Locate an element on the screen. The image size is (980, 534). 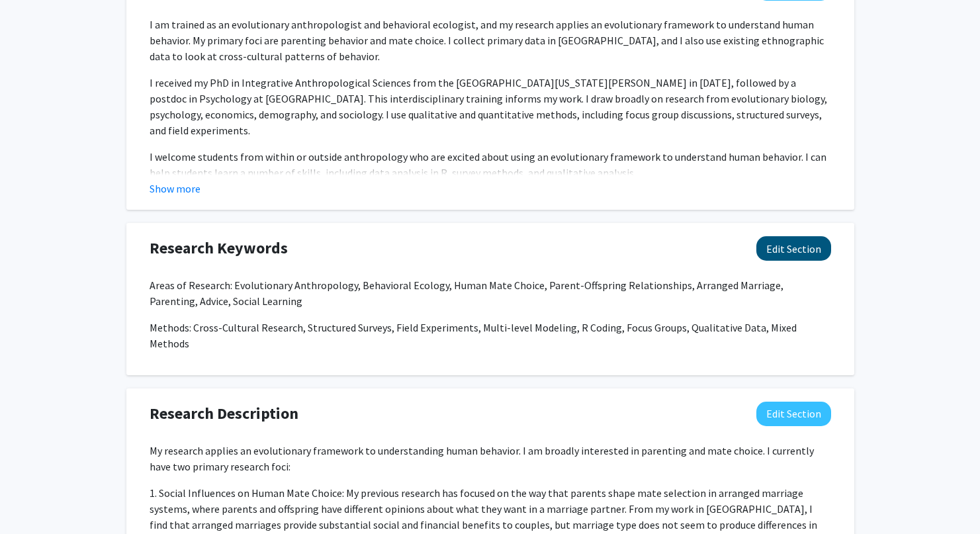
p: Methods: Cross-Cultural Research, Structured Surveys, Field Experiments, Multi-level Modeling, R ... is located at coordinates (490, 335).